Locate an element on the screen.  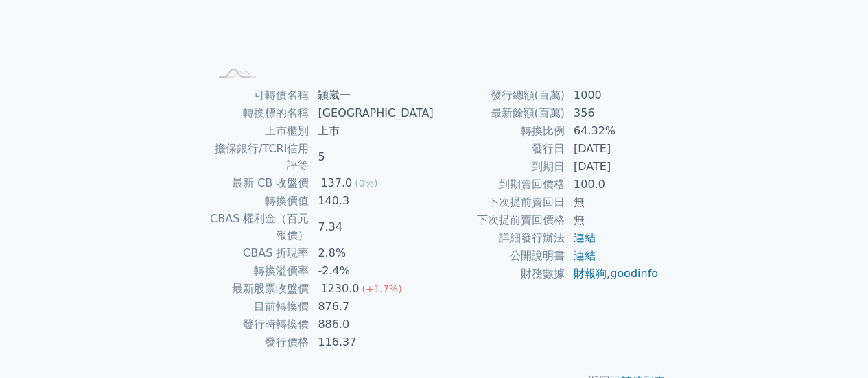
div: 聊天小工具 is located at coordinates (834, 345).